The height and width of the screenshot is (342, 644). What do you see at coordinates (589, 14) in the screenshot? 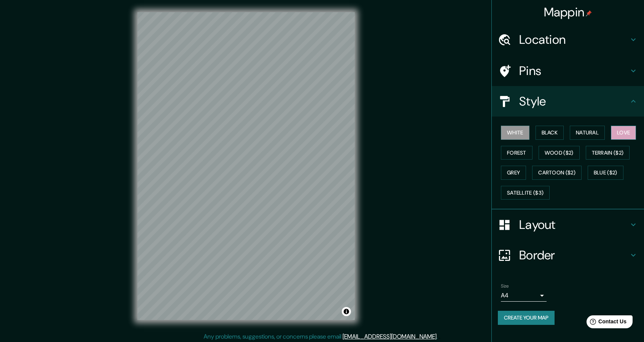
I see `img: pin-icon.png` at bounding box center [589, 14].